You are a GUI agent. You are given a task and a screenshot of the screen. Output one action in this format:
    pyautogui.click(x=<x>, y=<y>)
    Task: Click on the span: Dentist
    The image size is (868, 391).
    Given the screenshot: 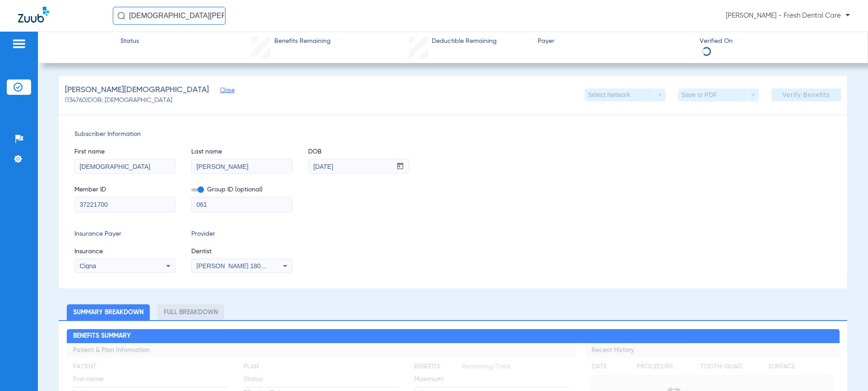 What is the action you would take?
    pyautogui.click(x=242, y=252)
    